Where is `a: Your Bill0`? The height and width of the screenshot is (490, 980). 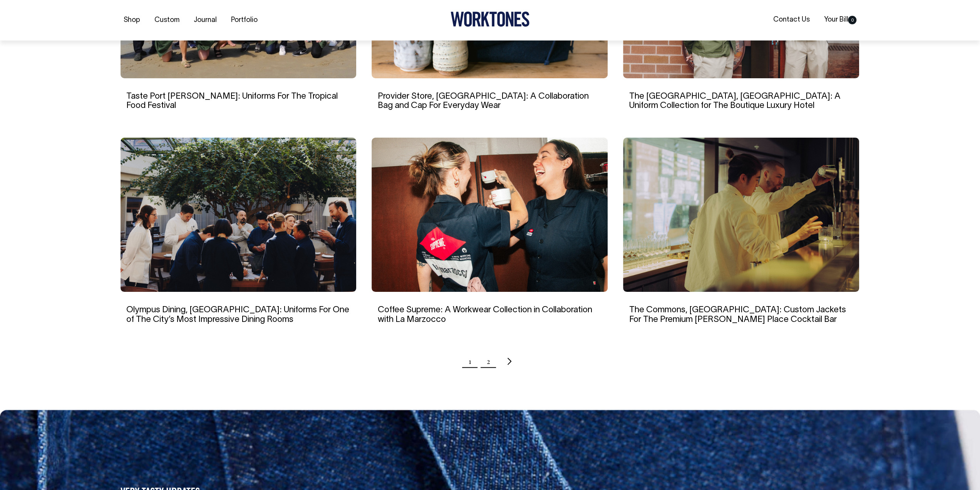
a: Your Bill0 is located at coordinates (840, 19).